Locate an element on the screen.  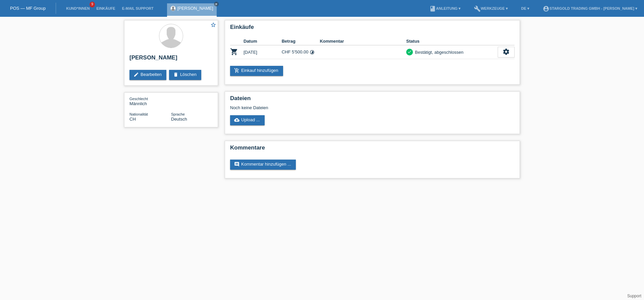
th: Kommentar is located at coordinates (363, 41).